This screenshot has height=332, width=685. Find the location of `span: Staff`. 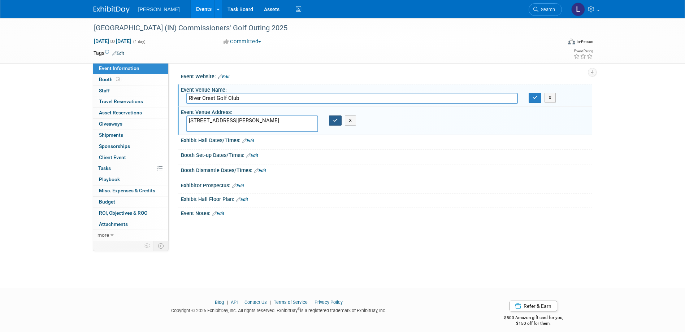

span: Staff is located at coordinates (104, 91).